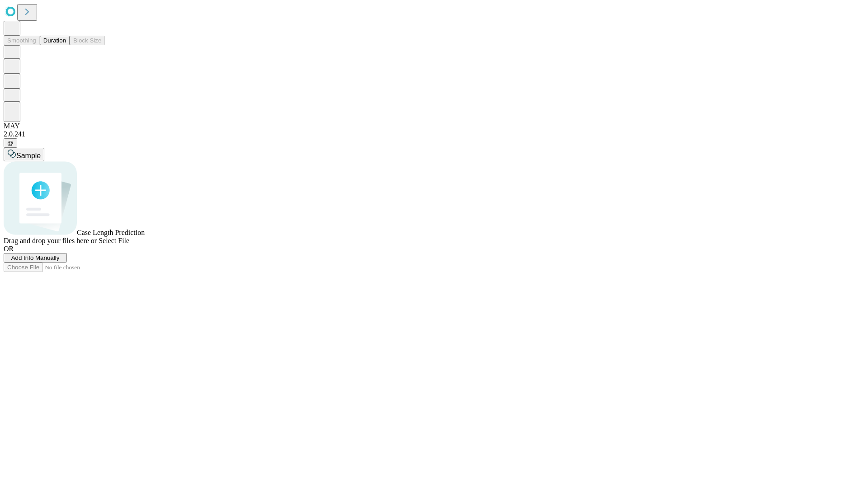  What do you see at coordinates (35, 257) in the screenshot?
I see `button: Add Info Manually` at bounding box center [35, 257].